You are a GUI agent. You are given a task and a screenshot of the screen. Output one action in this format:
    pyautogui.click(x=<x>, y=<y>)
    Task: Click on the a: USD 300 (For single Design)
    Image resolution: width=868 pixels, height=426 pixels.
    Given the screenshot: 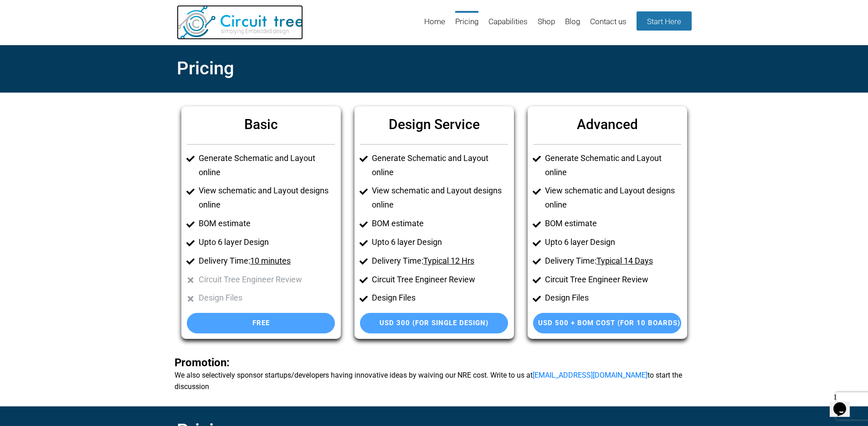 What is the action you would take?
    pyautogui.click(x=434, y=323)
    